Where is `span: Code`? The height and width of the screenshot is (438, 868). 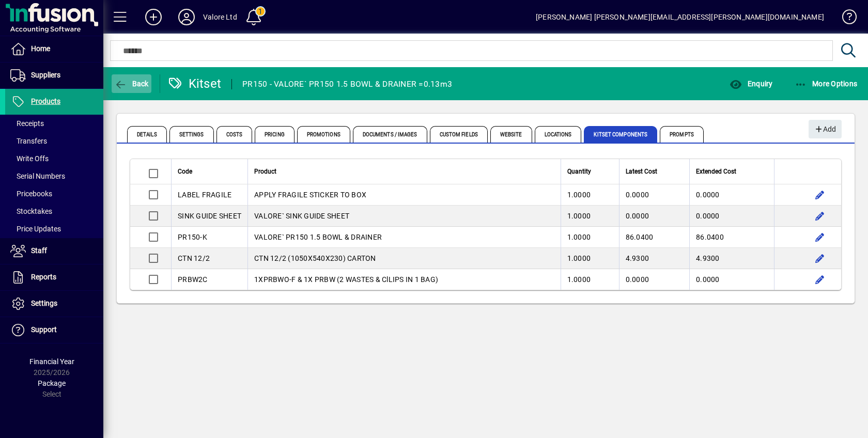 span: Code is located at coordinates (185, 172).